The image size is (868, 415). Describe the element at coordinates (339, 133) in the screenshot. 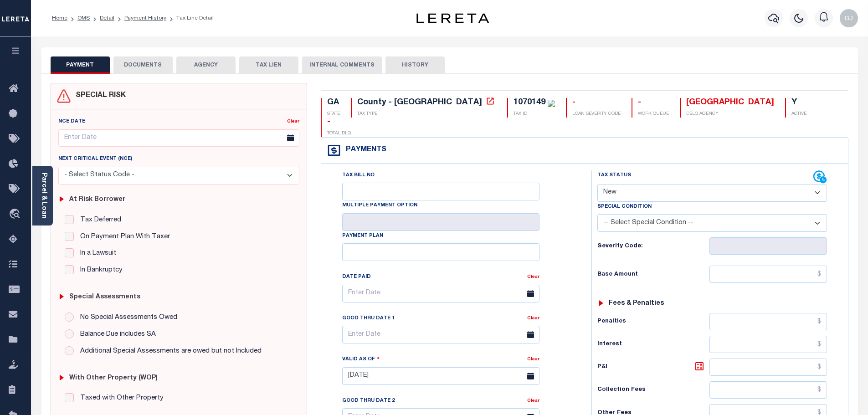

I see `p: TOTAL DLQ` at that location.